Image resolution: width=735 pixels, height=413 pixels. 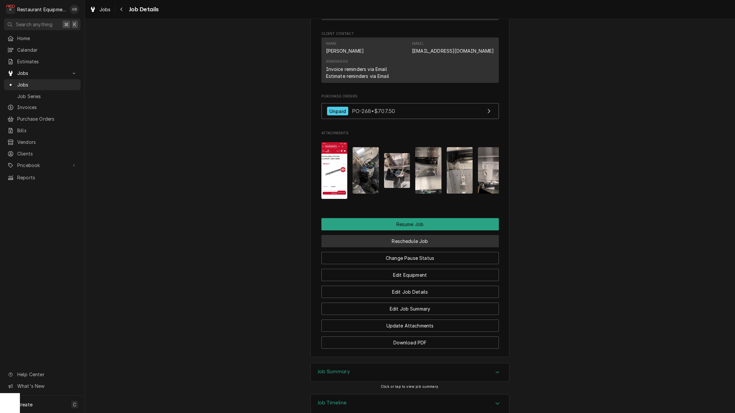 What do you see at coordinates (410, 326) in the screenshot?
I see `button: Update Attachments` at bounding box center [410, 326].